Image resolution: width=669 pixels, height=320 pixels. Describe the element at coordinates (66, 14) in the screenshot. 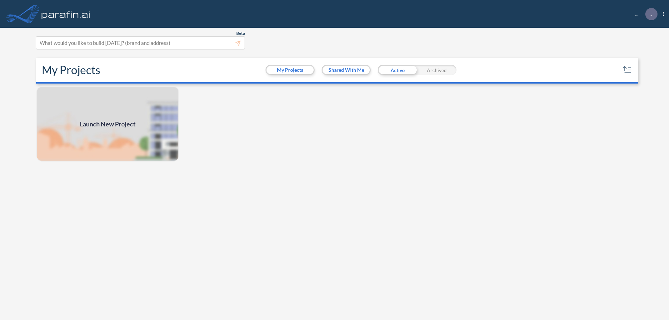

I see `img: logo` at that location.